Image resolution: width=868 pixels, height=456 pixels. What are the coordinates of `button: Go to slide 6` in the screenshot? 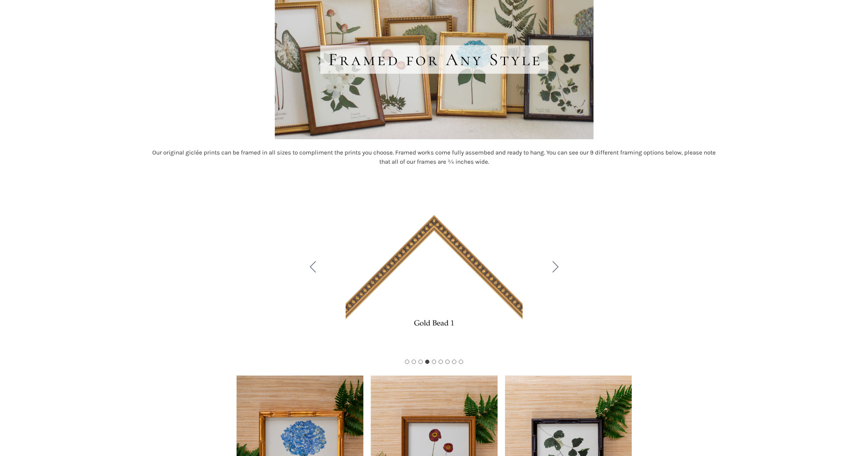 It's located at (441, 362).